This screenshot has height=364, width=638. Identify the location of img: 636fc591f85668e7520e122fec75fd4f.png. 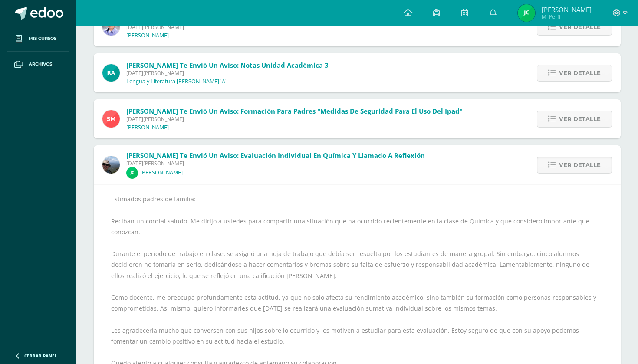
(111, 27).